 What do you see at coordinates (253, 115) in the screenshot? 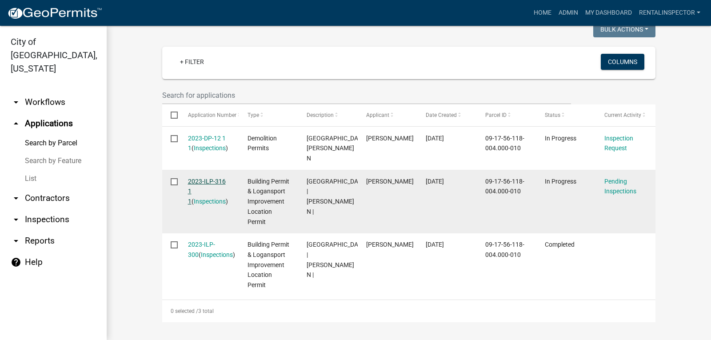
I see `span: Type` at bounding box center [253, 115].